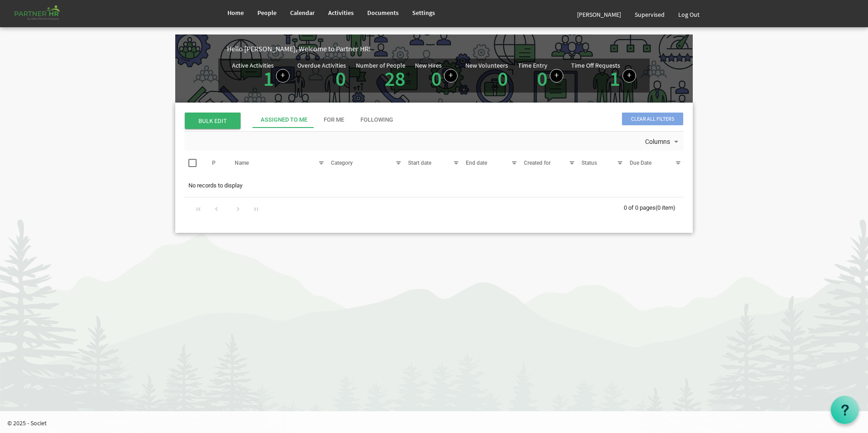 This screenshot has width=868, height=433. Describe the element at coordinates (434, 186) in the screenshot. I see `td: No records to display` at that location.